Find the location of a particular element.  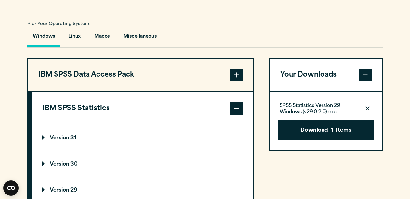

button: Linux is located at coordinates (75, 38).